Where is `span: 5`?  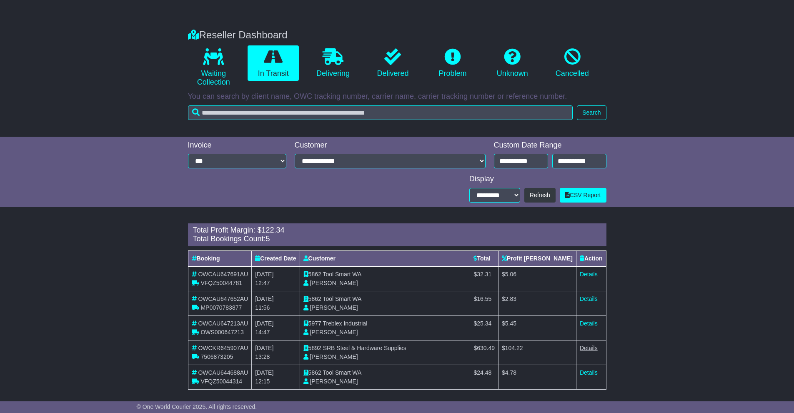
span: 5 is located at coordinates (268, 239).